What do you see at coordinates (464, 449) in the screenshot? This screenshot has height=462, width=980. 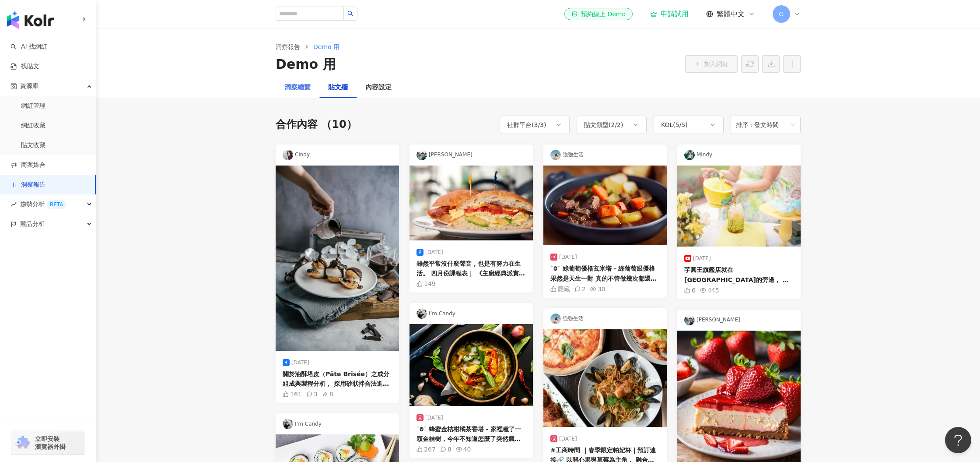 I see `div: 40` at bounding box center [464, 449].